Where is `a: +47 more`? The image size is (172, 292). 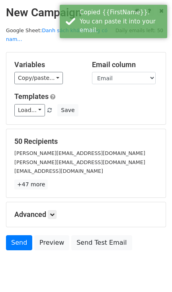 a: +47 more is located at coordinates (31, 184).